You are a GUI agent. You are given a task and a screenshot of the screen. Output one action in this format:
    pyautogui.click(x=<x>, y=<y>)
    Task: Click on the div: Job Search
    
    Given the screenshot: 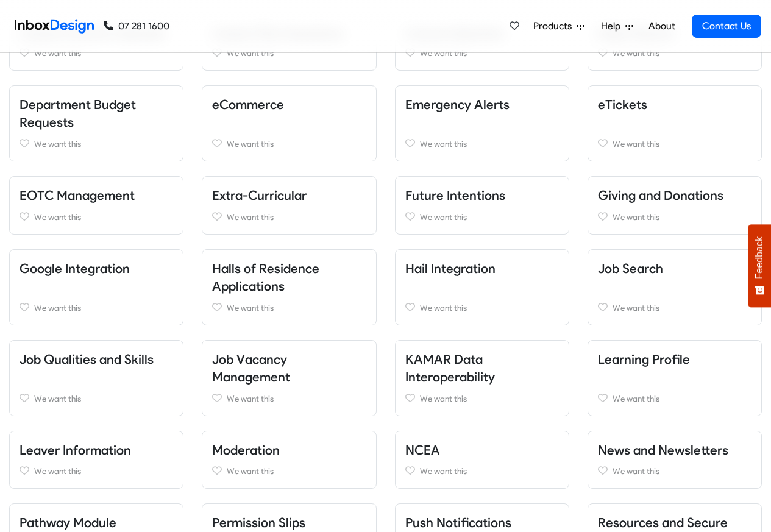 What is the action you would take?
    pyautogui.click(x=675, y=287)
    